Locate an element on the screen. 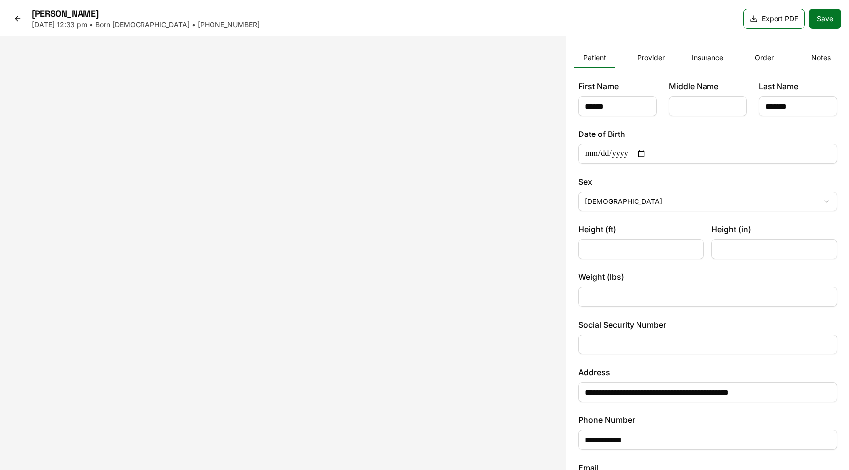 The image size is (849, 470). label: Height (in) is located at coordinates (774, 229).